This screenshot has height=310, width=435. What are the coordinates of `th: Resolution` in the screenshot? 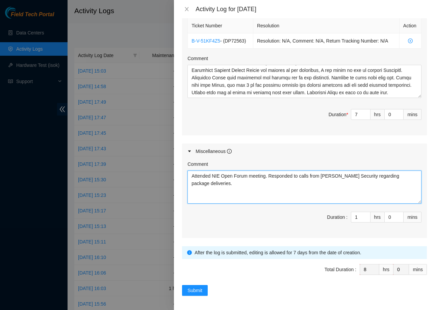 It's located at (326, 26).